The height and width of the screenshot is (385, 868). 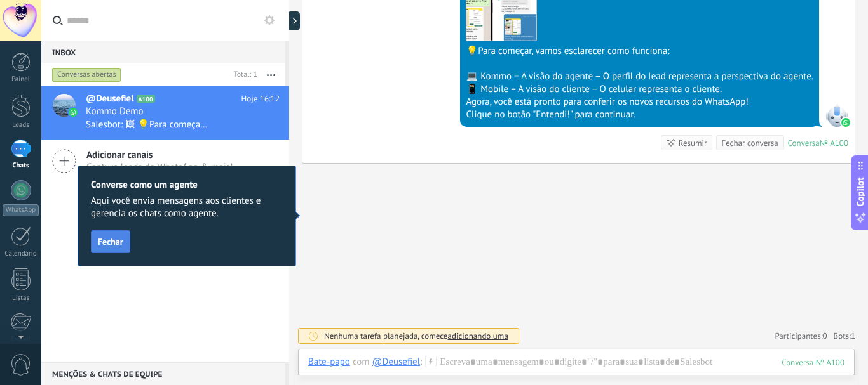 I want to click on span: Bots:, so click(x=844, y=336).